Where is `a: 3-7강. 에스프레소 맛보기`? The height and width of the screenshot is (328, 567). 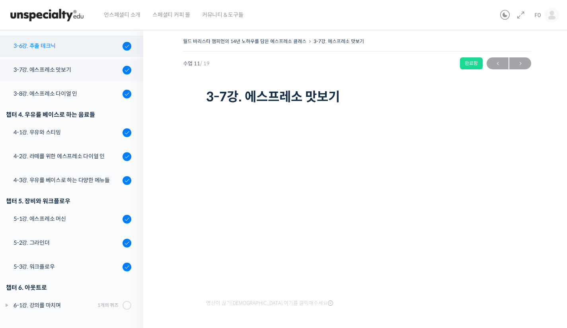
a: 3-7강. 에스프레소 맛보기 is located at coordinates (339, 41).